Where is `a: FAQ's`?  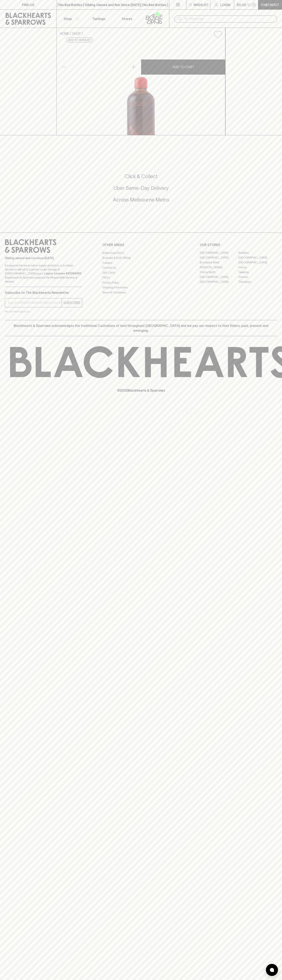 a: FAQ's is located at coordinates (141, 277).